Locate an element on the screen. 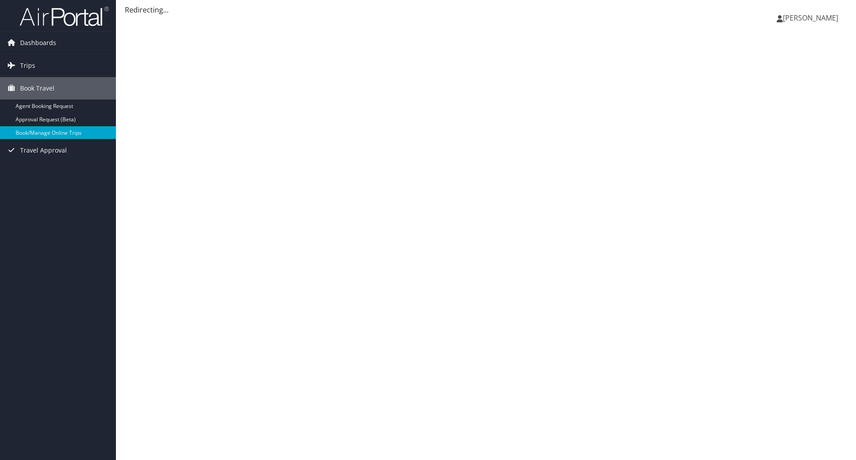  span: Book Travel is located at coordinates (37, 88).